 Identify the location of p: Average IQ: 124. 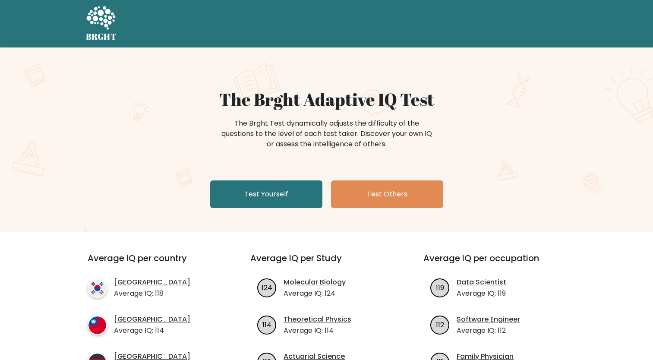
(314, 293).